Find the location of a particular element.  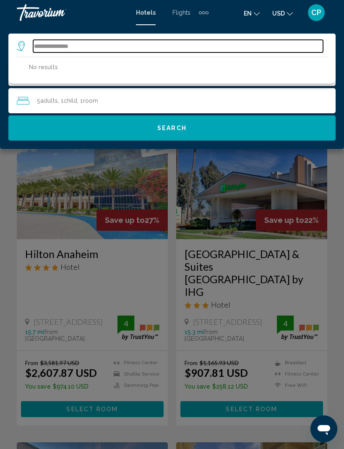

span: USD is located at coordinates (279, 13).